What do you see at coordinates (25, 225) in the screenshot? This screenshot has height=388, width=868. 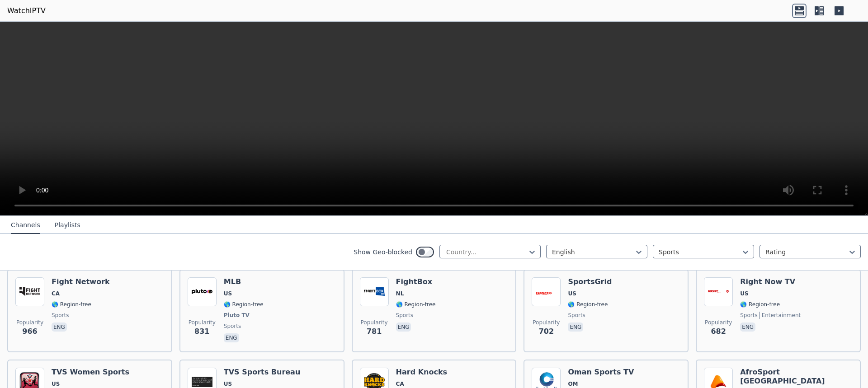 I see `button: Channels` at bounding box center [25, 225].